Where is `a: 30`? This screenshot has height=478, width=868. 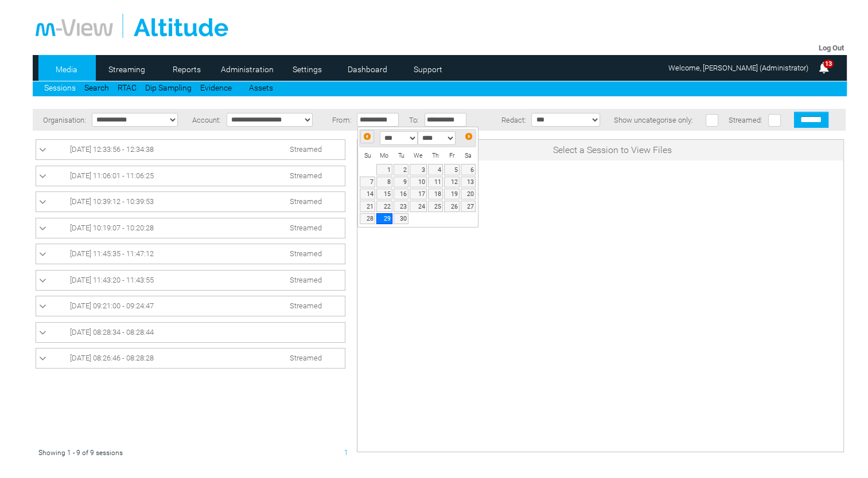
a: 30 is located at coordinates (401, 218).